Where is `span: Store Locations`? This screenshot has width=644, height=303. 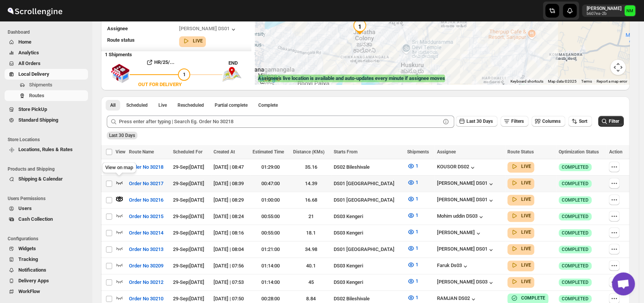
span: Store Locations is located at coordinates (48, 139).